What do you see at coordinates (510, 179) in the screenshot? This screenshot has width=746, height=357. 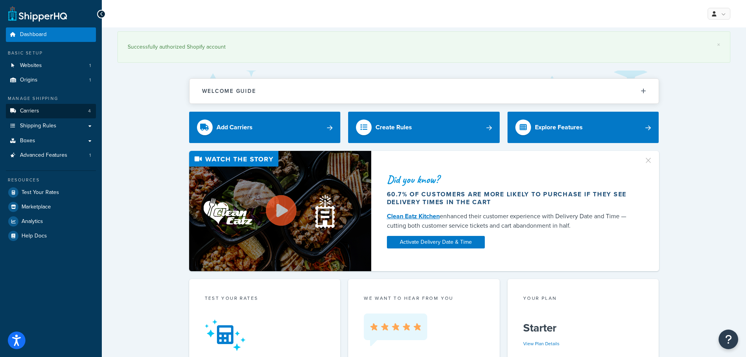 I see `div: Did you know?` at bounding box center [510, 179].